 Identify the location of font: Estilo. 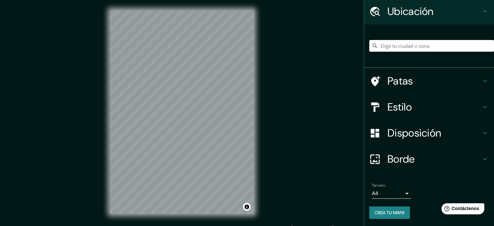
(399, 107).